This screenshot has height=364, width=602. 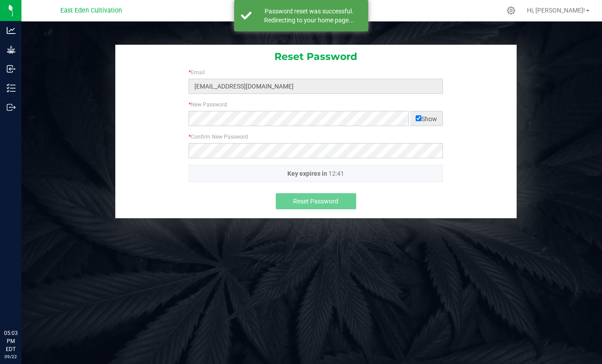 What do you see at coordinates (11, 356) in the screenshot?
I see `p: 09/22` at bounding box center [11, 356].